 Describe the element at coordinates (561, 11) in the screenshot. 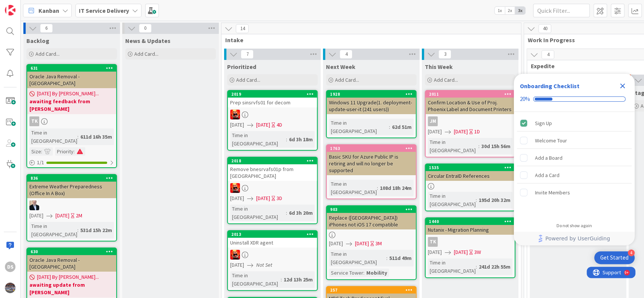

I see `input: Quick Filter...` at that location.